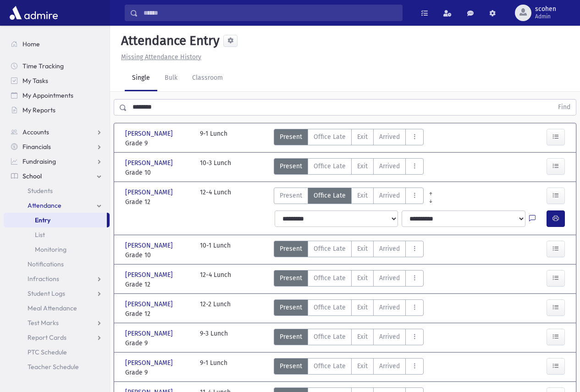  I want to click on a: Classroom, so click(207, 78).